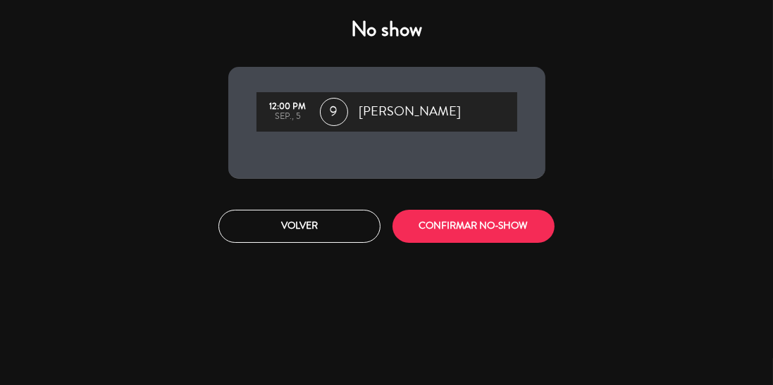  Describe the element at coordinates (288, 107) in the screenshot. I see `div: 12:00 PM` at that location.